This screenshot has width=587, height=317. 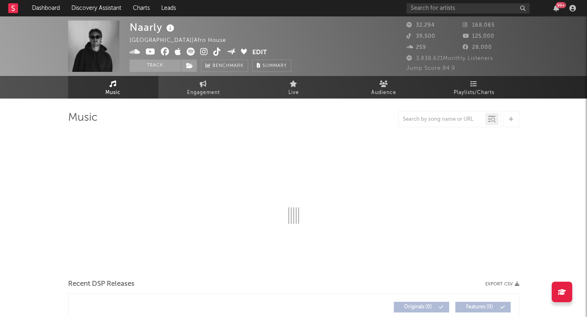 I want to click on span: Summary, so click(x=275, y=66).